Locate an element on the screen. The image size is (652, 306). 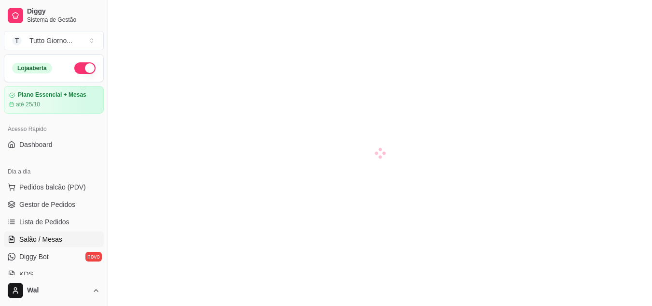
article: Plano Essencial + Mesas is located at coordinates (52, 95).